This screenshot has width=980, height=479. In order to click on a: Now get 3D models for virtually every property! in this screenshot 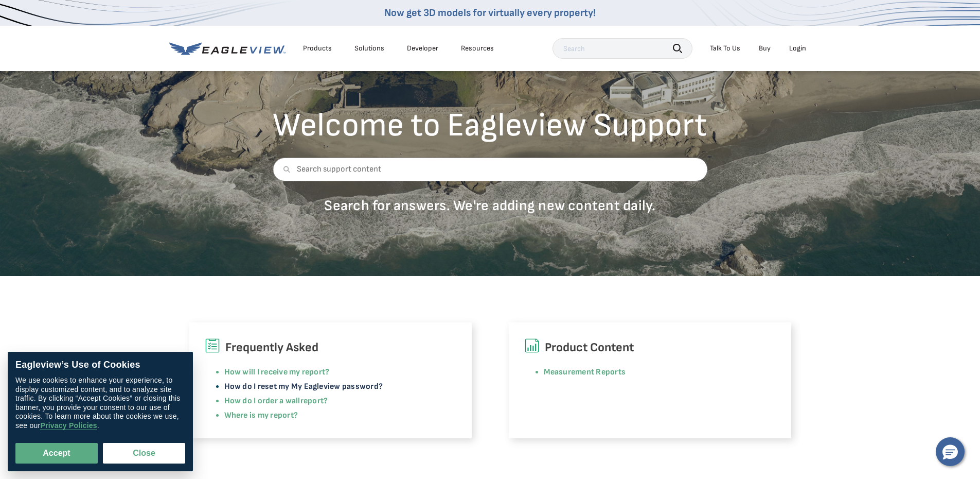, I will do `click(490, 13)`.